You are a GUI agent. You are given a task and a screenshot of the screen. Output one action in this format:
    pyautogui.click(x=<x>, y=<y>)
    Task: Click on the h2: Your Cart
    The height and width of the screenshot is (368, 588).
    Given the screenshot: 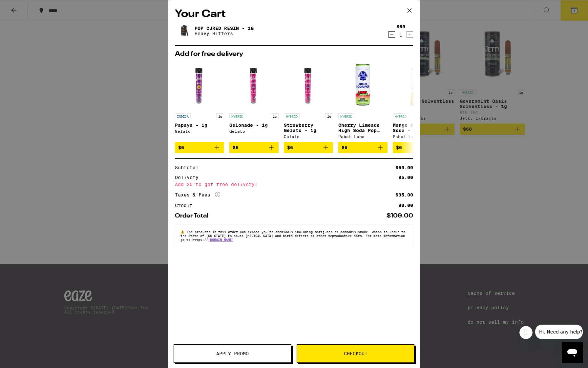 What is the action you would take?
    pyautogui.click(x=294, y=14)
    